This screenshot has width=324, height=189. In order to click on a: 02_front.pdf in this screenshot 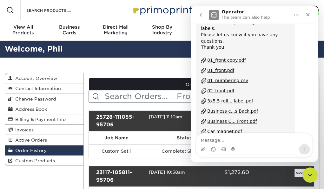, I will do `click(55, 84)`.